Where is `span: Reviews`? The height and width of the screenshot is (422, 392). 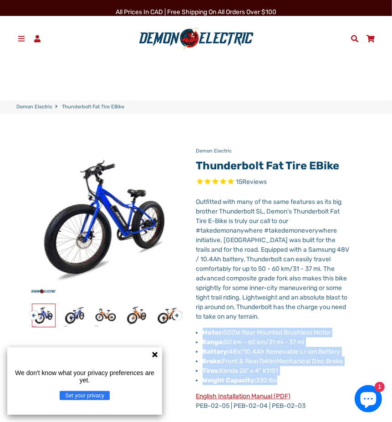 span: Reviews is located at coordinates (255, 182).